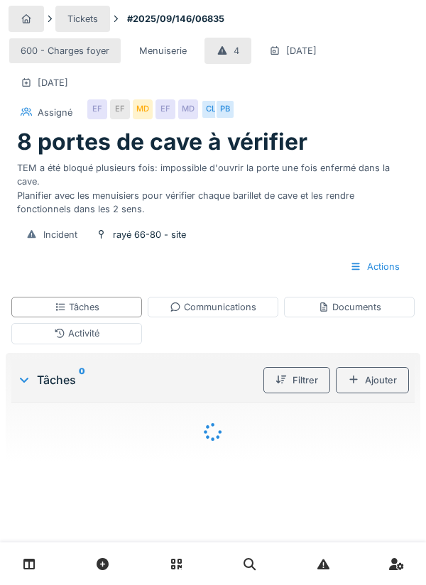  Describe the element at coordinates (82, 380) in the screenshot. I see `sup: 0` at that location.